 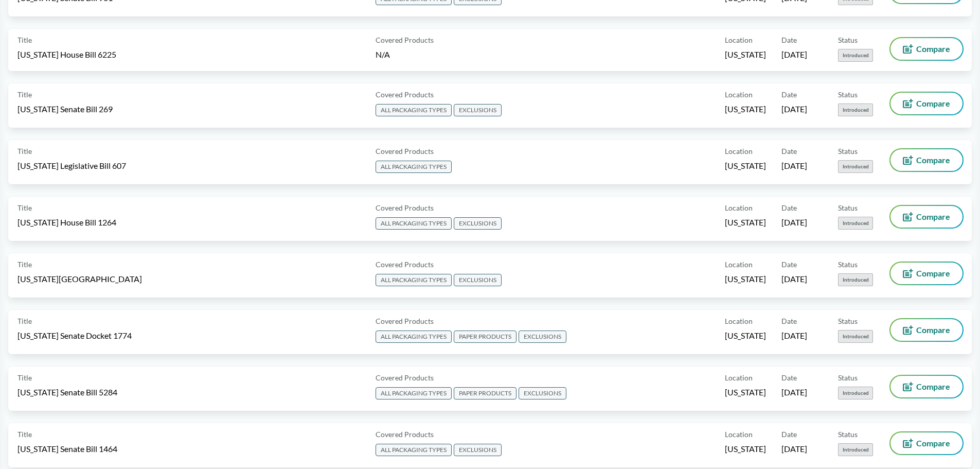 I want to click on span: N/A, so click(x=383, y=54).